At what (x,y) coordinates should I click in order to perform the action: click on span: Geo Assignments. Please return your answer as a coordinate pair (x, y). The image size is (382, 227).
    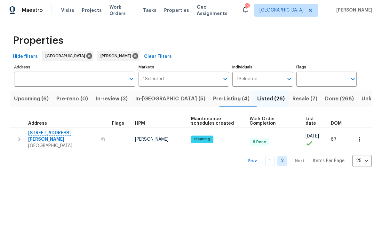
    Looking at the image, I should click on (215, 10).